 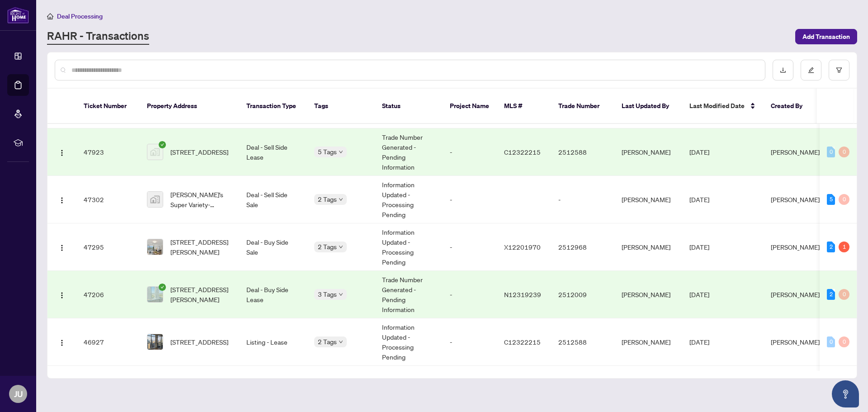 What do you see at coordinates (273, 342) in the screenshot?
I see `td: Listing - Lease` at bounding box center [273, 342].